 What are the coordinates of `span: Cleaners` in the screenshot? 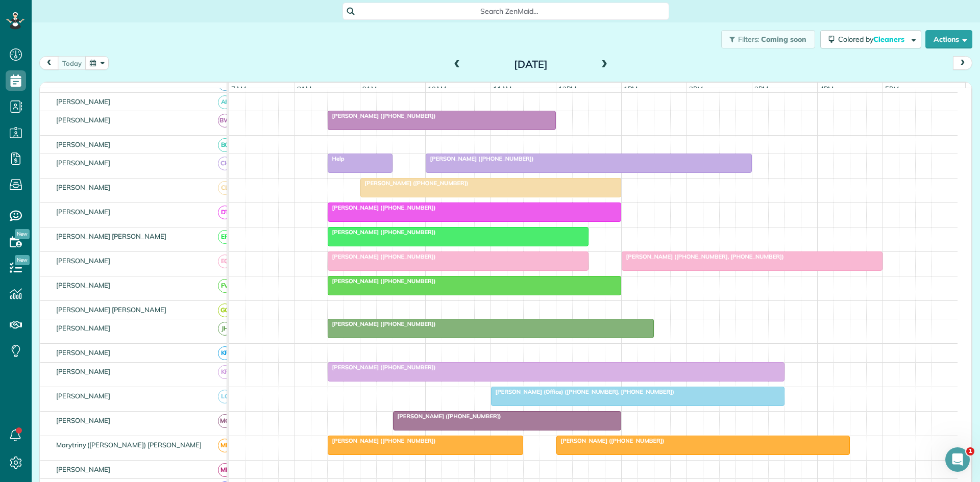 It's located at (890, 39).